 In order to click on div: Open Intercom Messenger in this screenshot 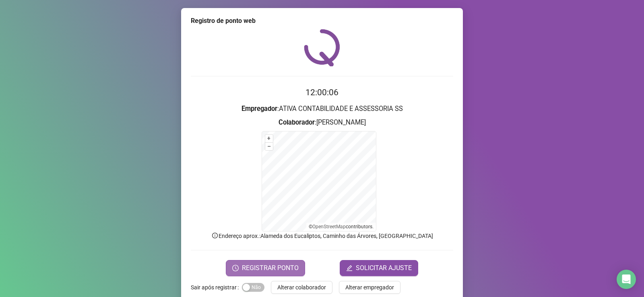, I will do `click(626, 279)`.